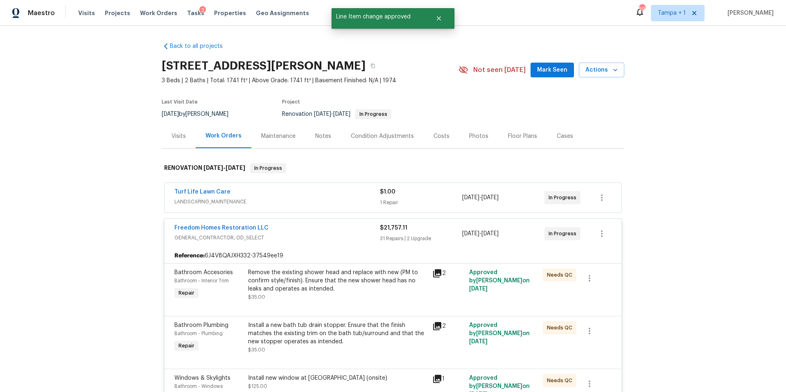  Describe the element at coordinates (205, 168) in the screenshot. I see `h6: RENOVATION` at that location.